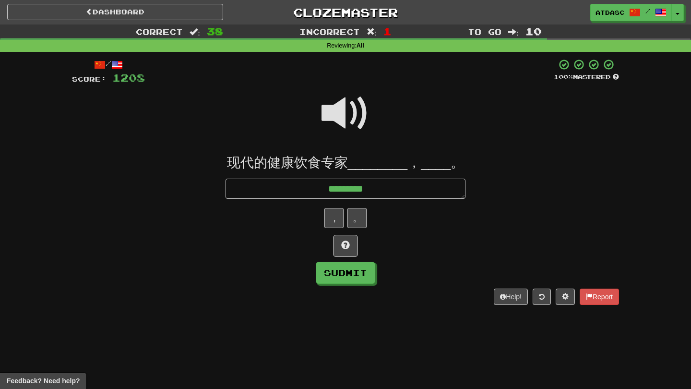 The width and height of the screenshot is (691, 389). I want to click on span: 100 %, so click(564, 77).